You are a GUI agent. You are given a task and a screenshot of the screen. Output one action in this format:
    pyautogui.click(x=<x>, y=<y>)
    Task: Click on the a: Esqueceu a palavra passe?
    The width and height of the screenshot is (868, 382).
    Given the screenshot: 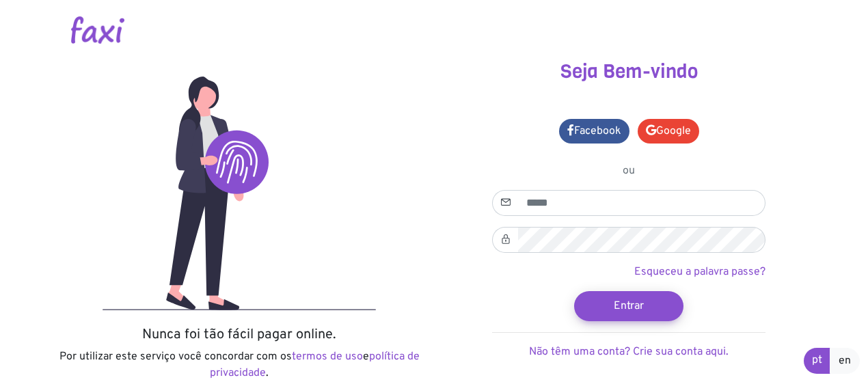 What is the action you would take?
    pyautogui.click(x=700, y=272)
    